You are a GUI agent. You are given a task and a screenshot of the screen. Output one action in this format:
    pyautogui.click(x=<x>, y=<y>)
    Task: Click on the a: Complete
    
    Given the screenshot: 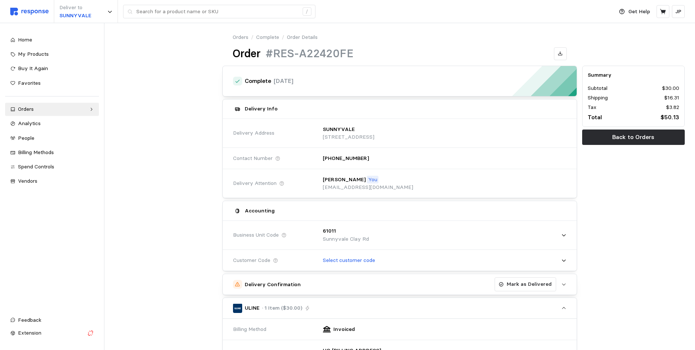 What is the action you would take?
    pyautogui.click(x=268, y=37)
    